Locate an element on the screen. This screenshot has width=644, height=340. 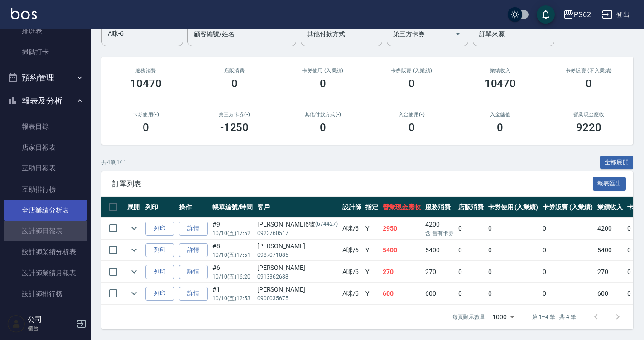
p: (674427) is located at coordinates (326, 224).